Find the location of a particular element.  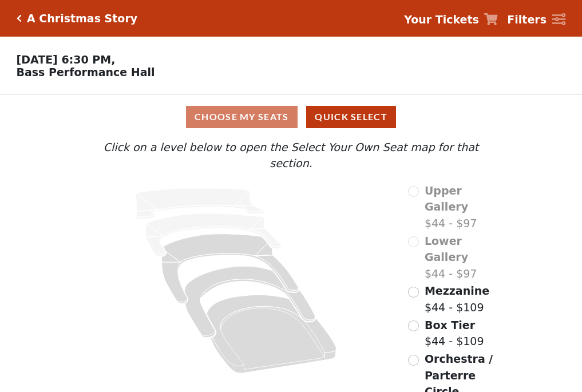

path: Lower Gallery - Seats Available: 0 is located at coordinates (214, 235).